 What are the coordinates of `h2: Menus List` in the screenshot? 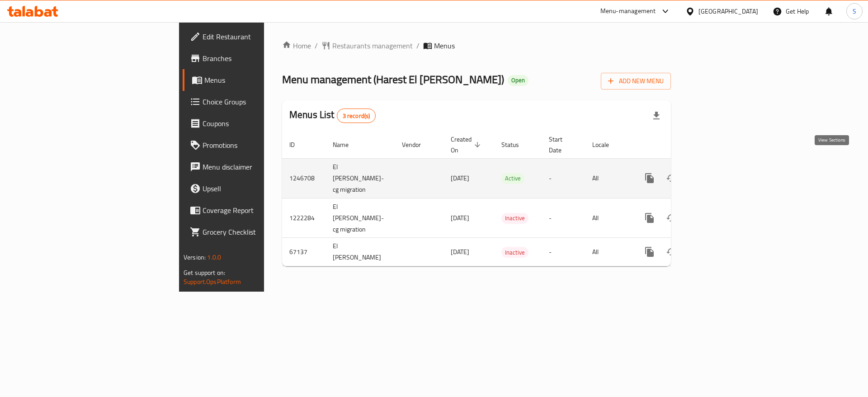 It's located at (333, 116).